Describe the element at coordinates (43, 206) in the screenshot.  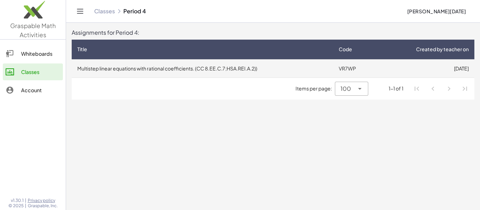
I see `span: Graspable, Inc.` at that location.